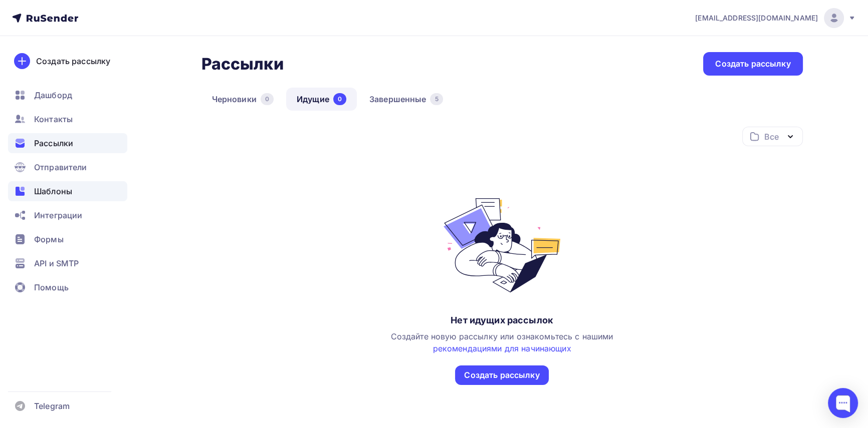 Image resolution: width=868 pixels, height=428 pixels. Describe the element at coordinates (49, 239) in the screenshot. I see `span: Формы` at that location.